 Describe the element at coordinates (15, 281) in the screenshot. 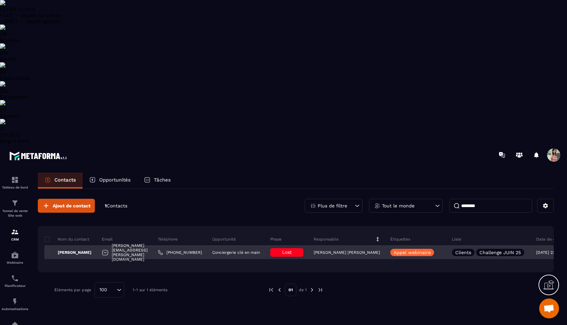

I see `a: schedulerschedulerPlanificateur` at that location.